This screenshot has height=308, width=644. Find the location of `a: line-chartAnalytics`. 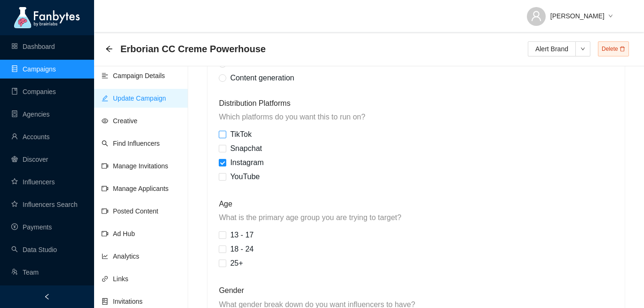

a: line-chartAnalytics is located at coordinates (121, 256).